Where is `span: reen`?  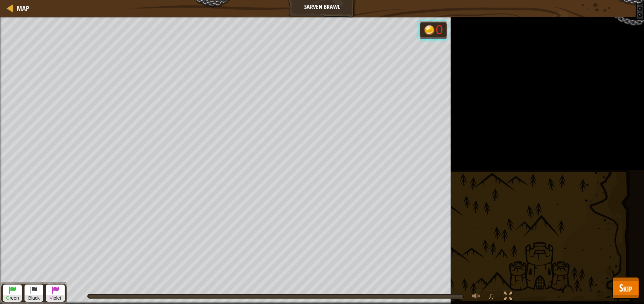
span: reen is located at coordinates (13, 298).